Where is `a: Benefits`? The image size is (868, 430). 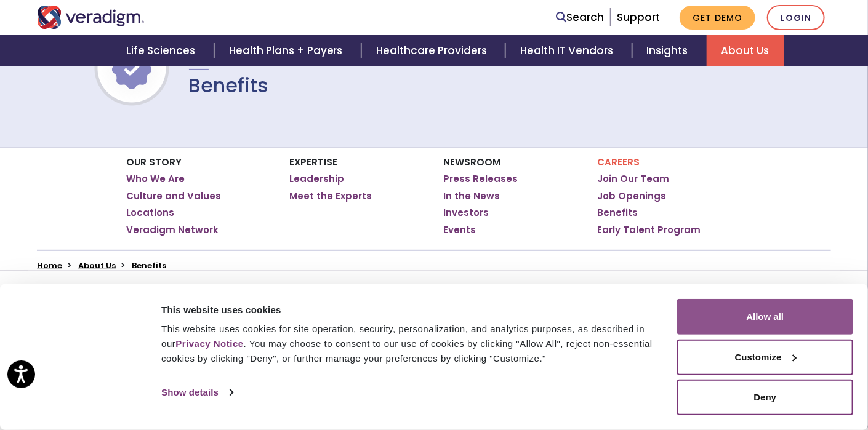 a: Benefits is located at coordinates (618, 213).